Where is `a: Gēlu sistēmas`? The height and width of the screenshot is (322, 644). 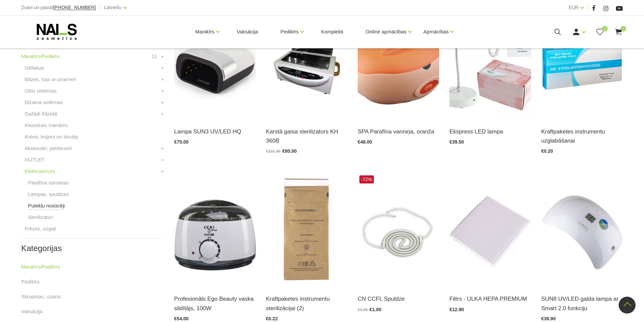 a: Gēlu sistēmas is located at coordinates (41, 91).